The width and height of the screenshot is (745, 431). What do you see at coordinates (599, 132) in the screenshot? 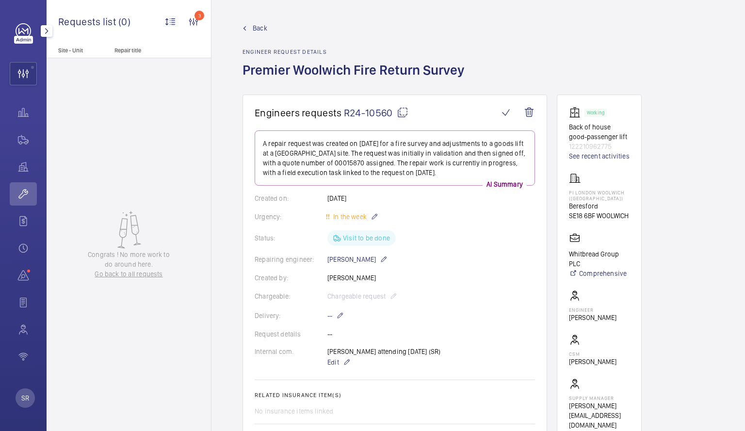
I see `p: Back of house good-passenger lift` at bounding box center [599, 132].